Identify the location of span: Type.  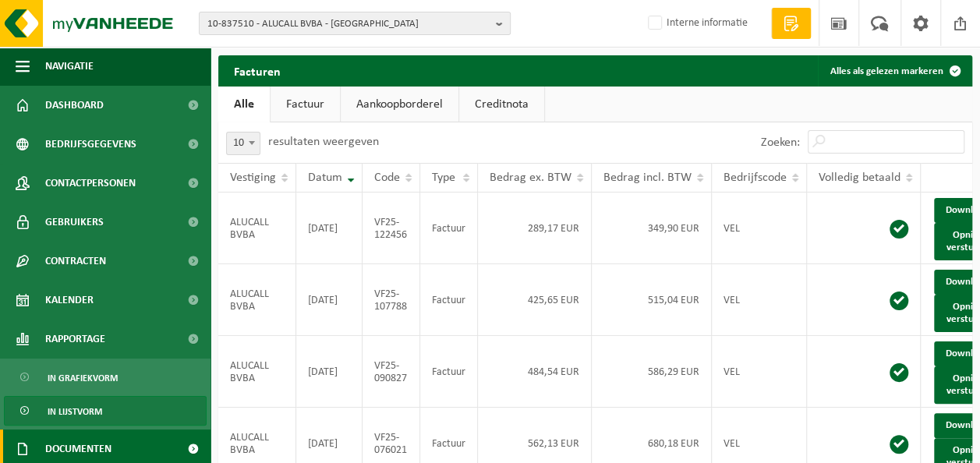
(444, 178).